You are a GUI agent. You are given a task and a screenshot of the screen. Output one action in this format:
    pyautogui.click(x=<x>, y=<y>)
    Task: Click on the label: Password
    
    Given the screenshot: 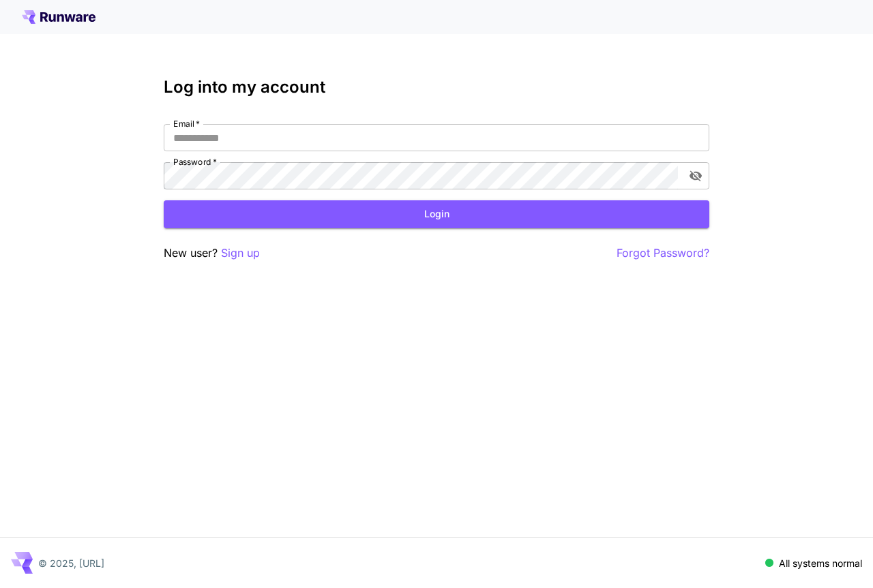 What is the action you would take?
    pyautogui.click(x=195, y=162)
    